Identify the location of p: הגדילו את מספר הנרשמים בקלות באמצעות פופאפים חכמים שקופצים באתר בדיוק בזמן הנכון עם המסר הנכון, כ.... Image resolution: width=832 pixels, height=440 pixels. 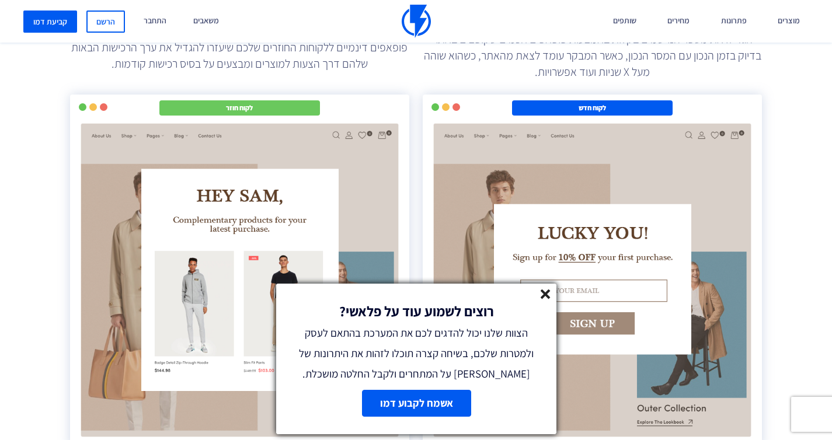
(592, 55).